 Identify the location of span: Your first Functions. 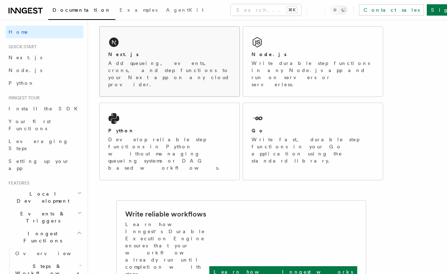
(29, 125).